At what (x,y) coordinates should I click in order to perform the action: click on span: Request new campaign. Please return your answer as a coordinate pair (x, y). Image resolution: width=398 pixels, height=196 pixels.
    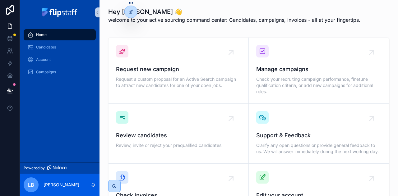
    Looking at the image, I should click on (178, 69).